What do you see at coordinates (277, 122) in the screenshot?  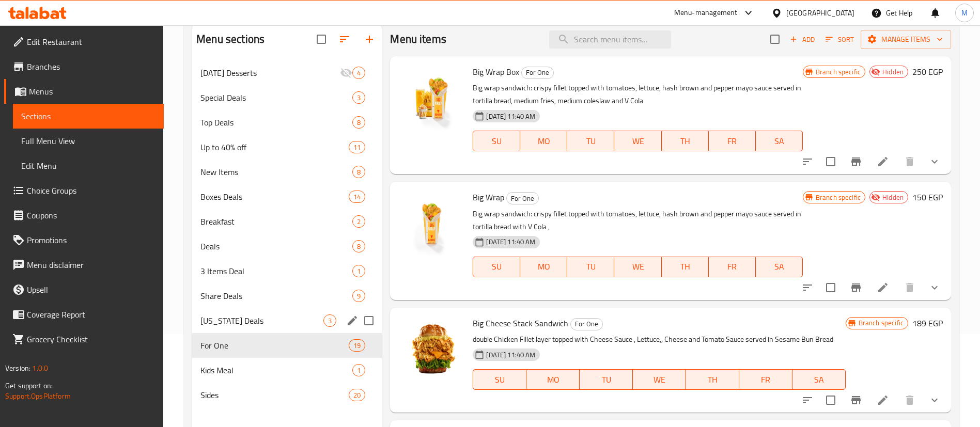 I see `div: Top Deals` at bounding box center [277, 122].